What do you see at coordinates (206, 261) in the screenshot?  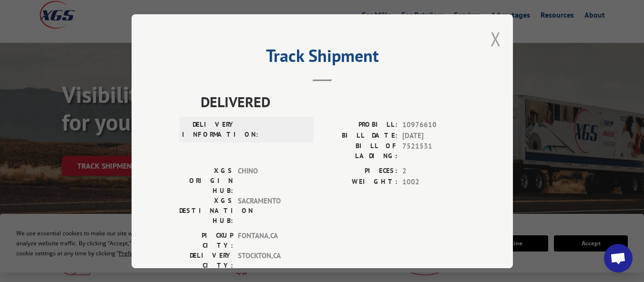 I see `label: DELIVERY CITY:` at bounding box center [206, 261].